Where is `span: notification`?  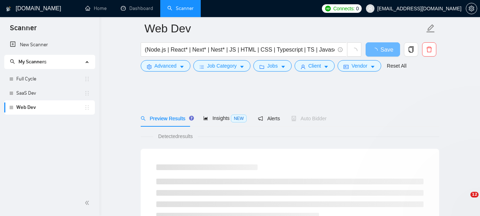 span: notification is located at coordinates (261, 118).